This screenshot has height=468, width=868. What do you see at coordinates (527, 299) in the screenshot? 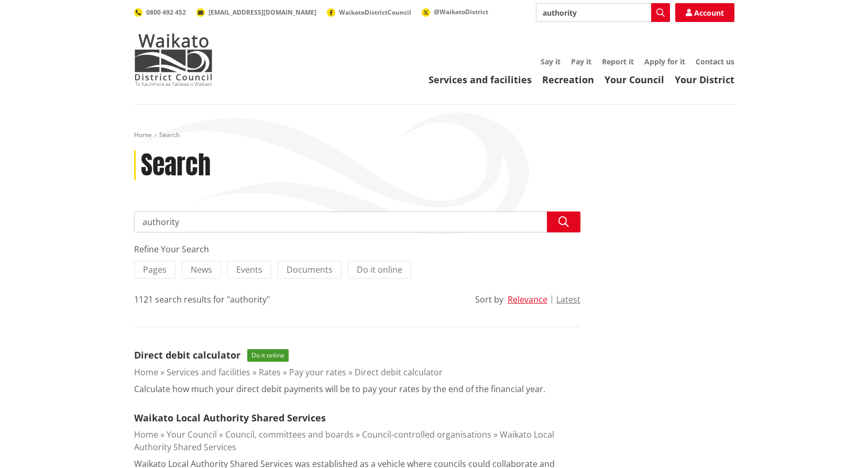
I see `button: Relevance` at bounding box center [527, 299].